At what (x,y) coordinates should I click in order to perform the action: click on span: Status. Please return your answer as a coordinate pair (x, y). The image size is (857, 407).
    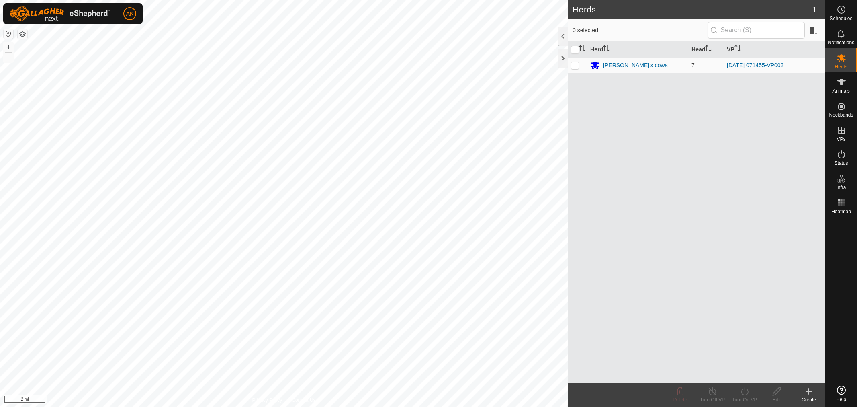
    Looking at the image, I should click on (841, 163).